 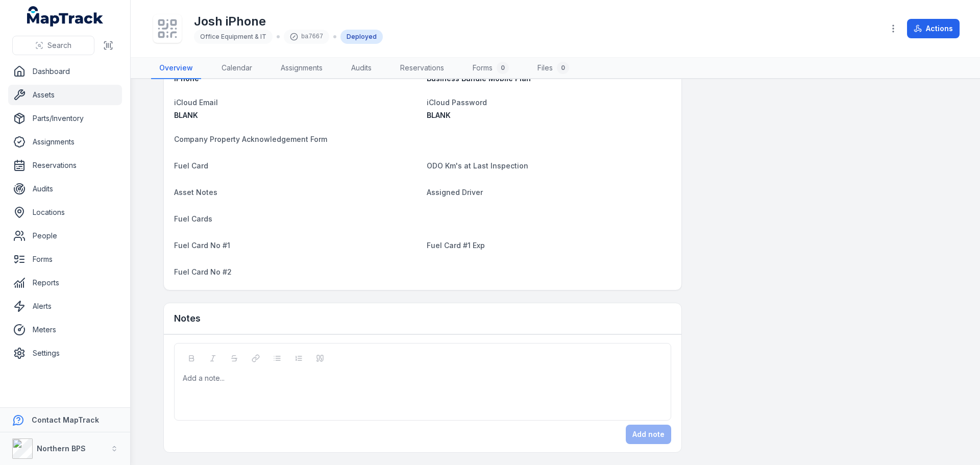 What do you see at coordinates (553, 68) in the screenshot?
I see `a: Files0` at bounding box center [553, 68].